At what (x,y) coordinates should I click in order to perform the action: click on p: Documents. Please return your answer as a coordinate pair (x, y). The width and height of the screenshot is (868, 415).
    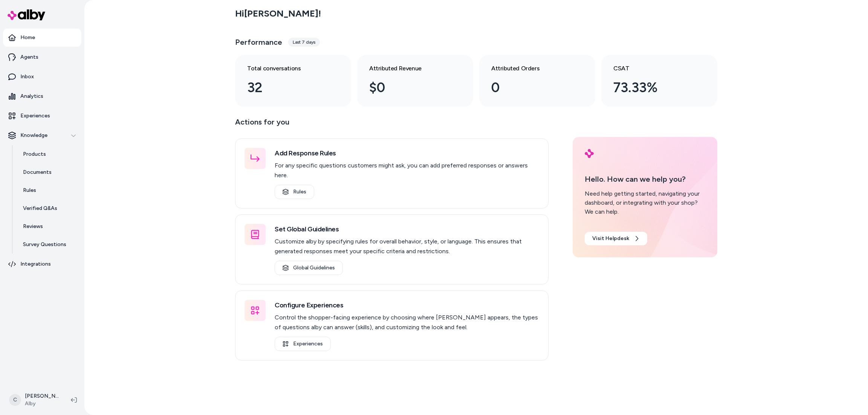
    Looking at the image, I should click on (37, 172).